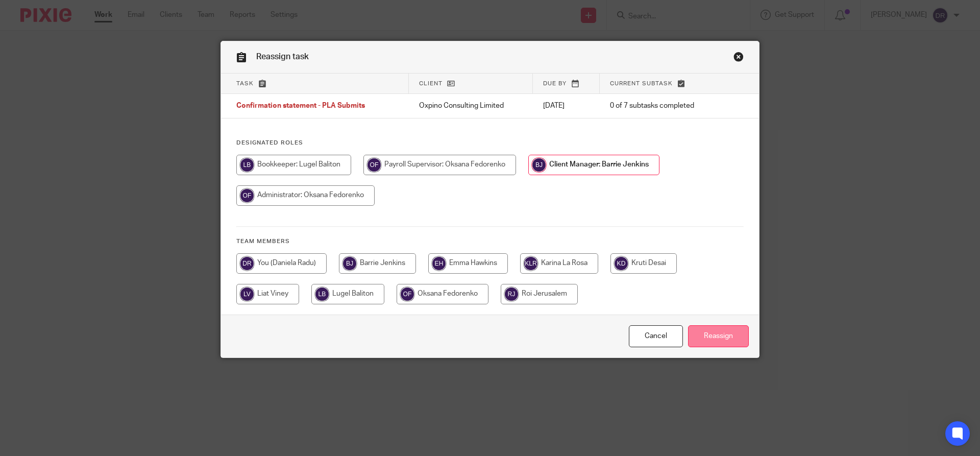 The width and height of the screenshot is (980, 456). What do you see at coordinates (431, 84) in the screenshot?
I see `span: Client` at bounding box center [431, 84].